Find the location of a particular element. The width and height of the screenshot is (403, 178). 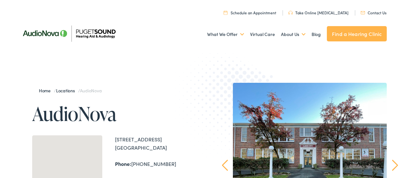

h1: AudioNova is located at coordinates (117, 114).